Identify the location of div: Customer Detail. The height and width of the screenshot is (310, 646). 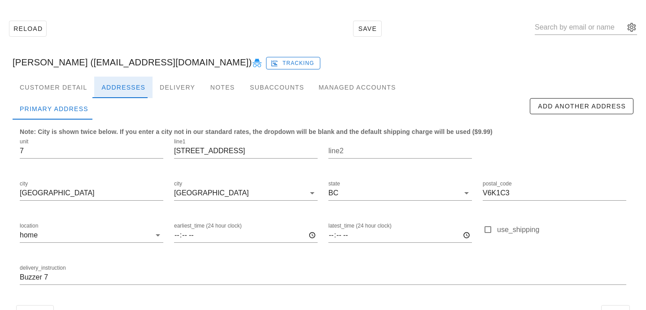
(53, 87).